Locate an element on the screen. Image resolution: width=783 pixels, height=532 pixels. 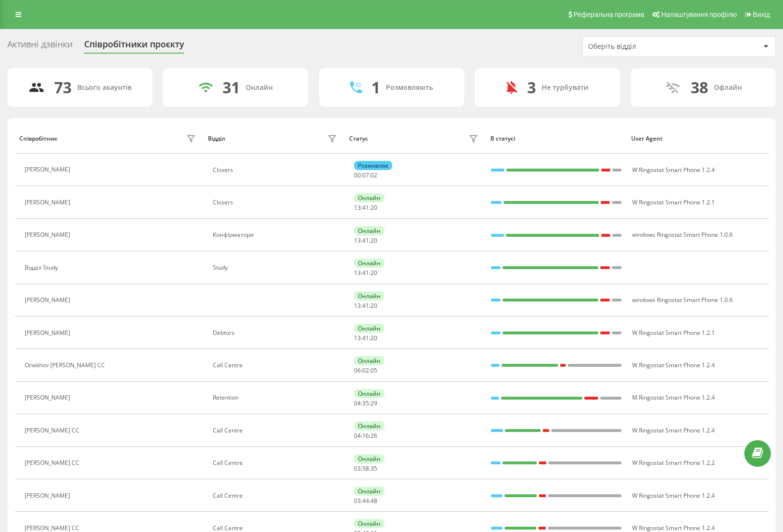
div: 3 is located at coordinates (531, 88).